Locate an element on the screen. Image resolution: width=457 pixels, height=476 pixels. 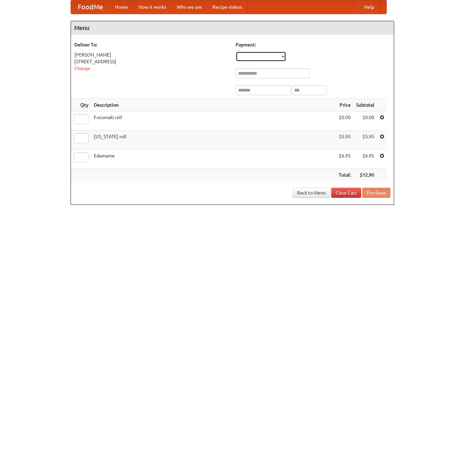
h5: Payment: is located at coordinates (313, 45).